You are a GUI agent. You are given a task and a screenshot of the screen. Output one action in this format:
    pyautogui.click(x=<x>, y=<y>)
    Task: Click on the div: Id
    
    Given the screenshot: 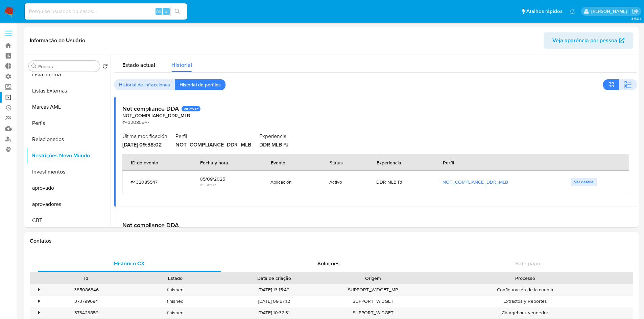 What is the action you would take?
    pyautogui.click(x=86, y=279)
    